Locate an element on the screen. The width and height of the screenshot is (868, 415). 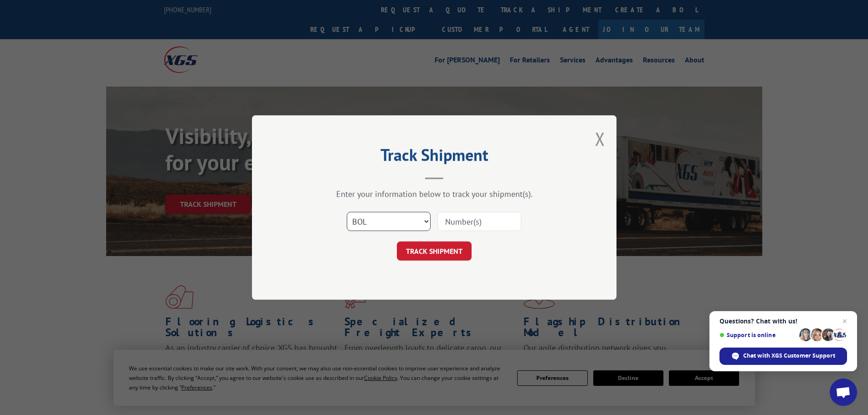
span: Chat with XGS Customer Support is located at coordinates (789, 355).